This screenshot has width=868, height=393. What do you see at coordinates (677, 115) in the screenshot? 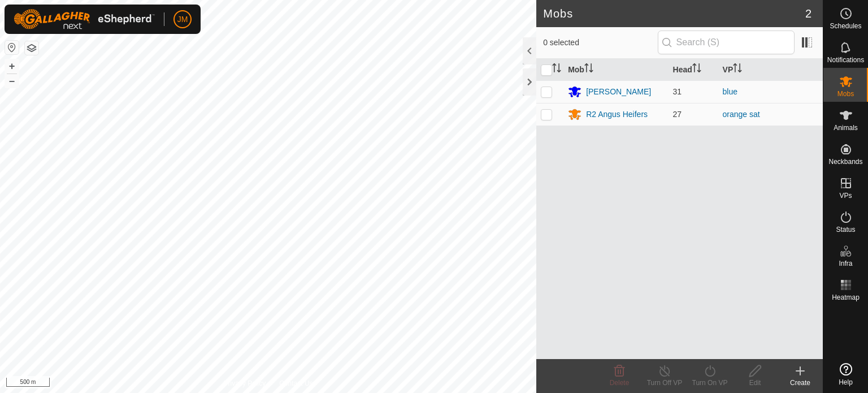
I see `span: 27` at bounding box center [677, 115].